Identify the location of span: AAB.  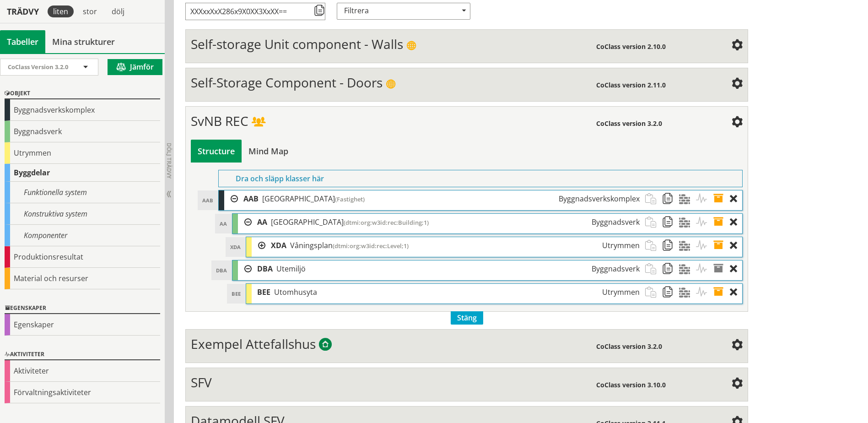
(251, 199).